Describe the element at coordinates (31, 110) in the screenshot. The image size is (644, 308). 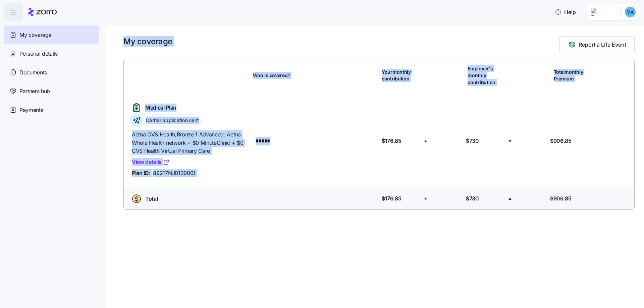
I see `span: Payments` at that location.